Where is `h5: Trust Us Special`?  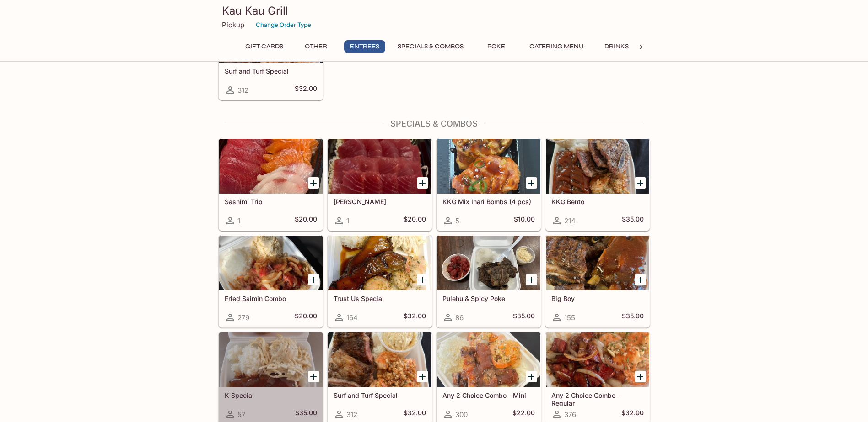 h5: Trust Us Special is located at coordinates (380, 299).